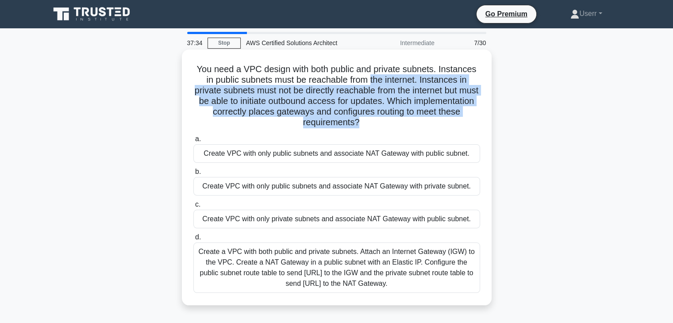 The height and width of the screenshot is (323, 673). What do you see at coordinates (301, 43) in the screenshot?
I see `div: AWS Certified Solutions Architect` at bounding box center [301, 43].